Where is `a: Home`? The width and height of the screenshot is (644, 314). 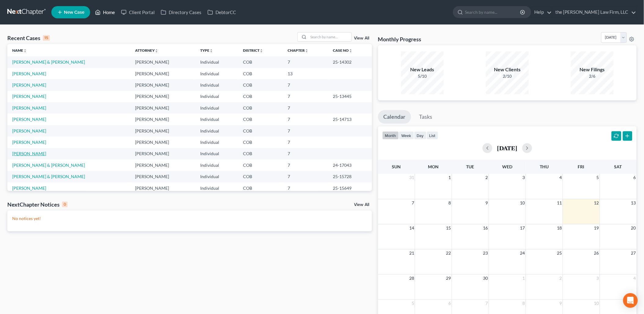
a: Home is located at coordinates (105, 12).